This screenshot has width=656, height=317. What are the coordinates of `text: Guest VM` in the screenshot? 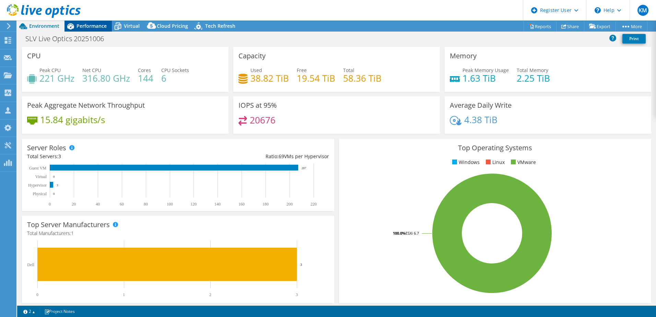 It's located at (38, 168).